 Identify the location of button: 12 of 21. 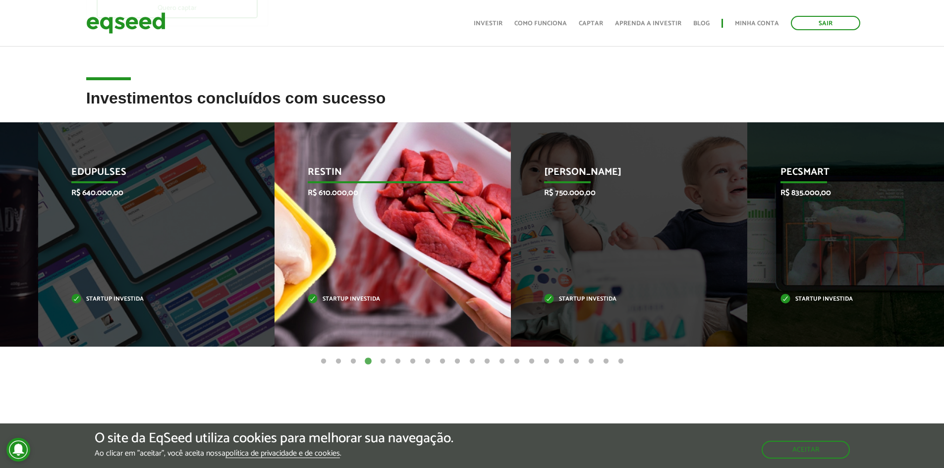
(487, 362).